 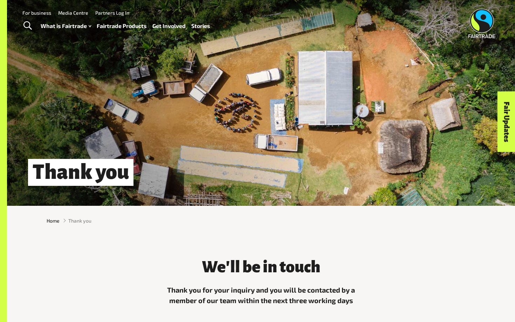 What do you see at coordinates (66, 26) in the screenshot?
I see `a: What is Fairtrade` at bounding box center [66, 26].